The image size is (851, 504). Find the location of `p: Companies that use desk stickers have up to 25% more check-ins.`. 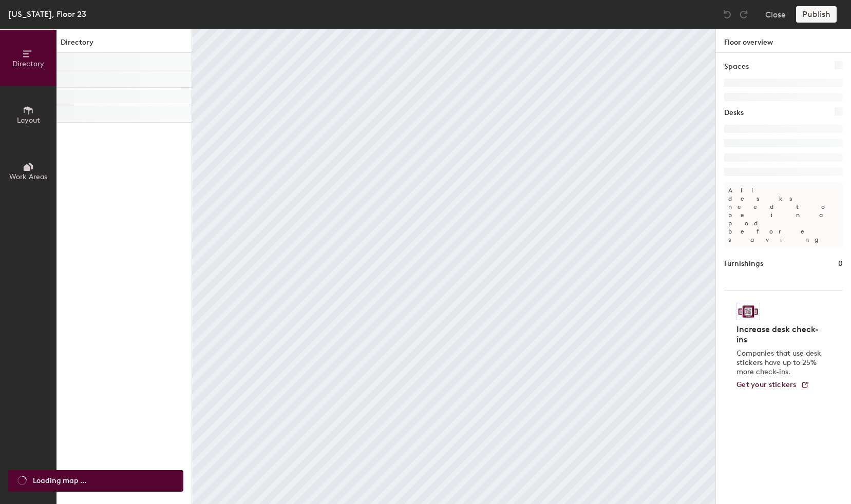

p: Companies that use desk stickers have up to 25% more check-ins. is located at coordinates (780, 363).